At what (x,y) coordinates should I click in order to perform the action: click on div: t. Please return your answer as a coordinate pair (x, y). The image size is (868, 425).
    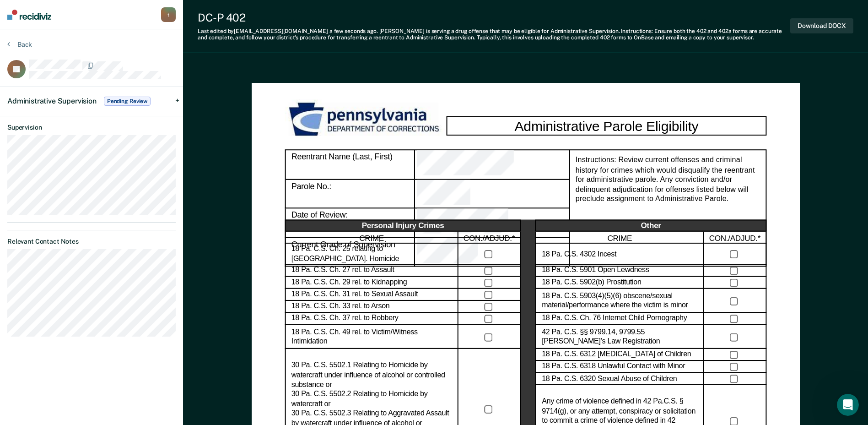
    Looking at the image, I should click on (168, 15).